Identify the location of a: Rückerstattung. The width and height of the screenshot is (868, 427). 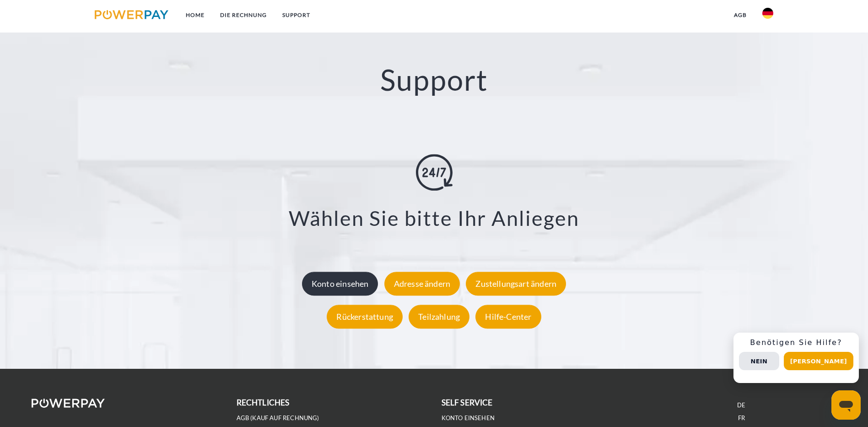
(364, 316).